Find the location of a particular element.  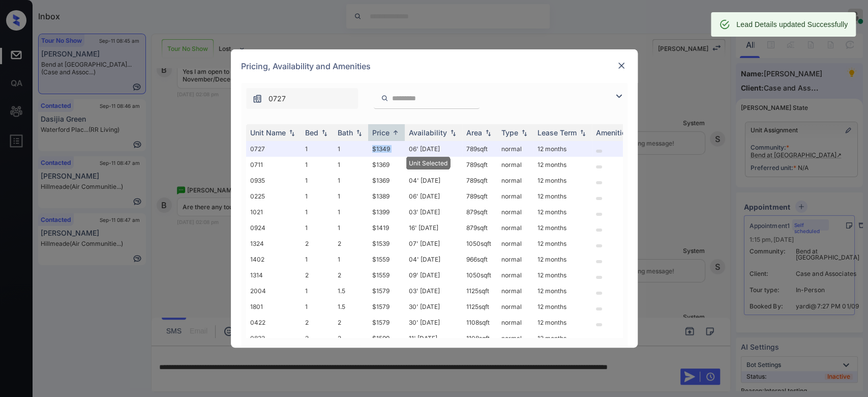

td: 1801 is located at coordinates (274, 306).